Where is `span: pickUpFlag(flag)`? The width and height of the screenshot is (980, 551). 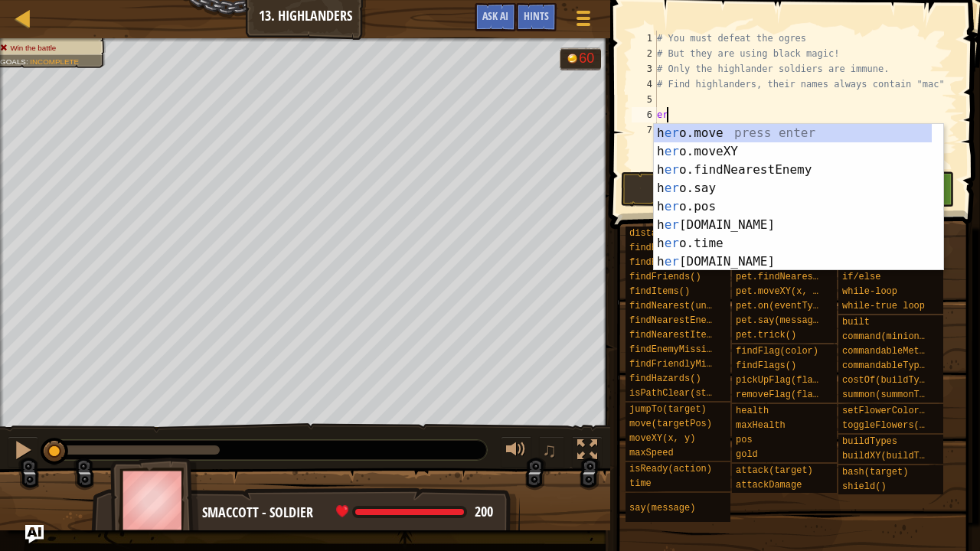 span: pickUpFlag(flag) is located at coordinates (779, 381).